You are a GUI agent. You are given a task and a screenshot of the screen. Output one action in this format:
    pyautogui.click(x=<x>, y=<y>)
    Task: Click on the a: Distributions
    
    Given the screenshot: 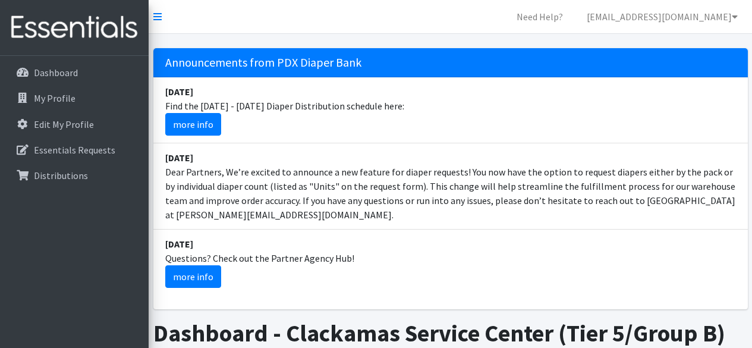 What is the action you would take?
    pyautogui.click(x=74, y=175)
    